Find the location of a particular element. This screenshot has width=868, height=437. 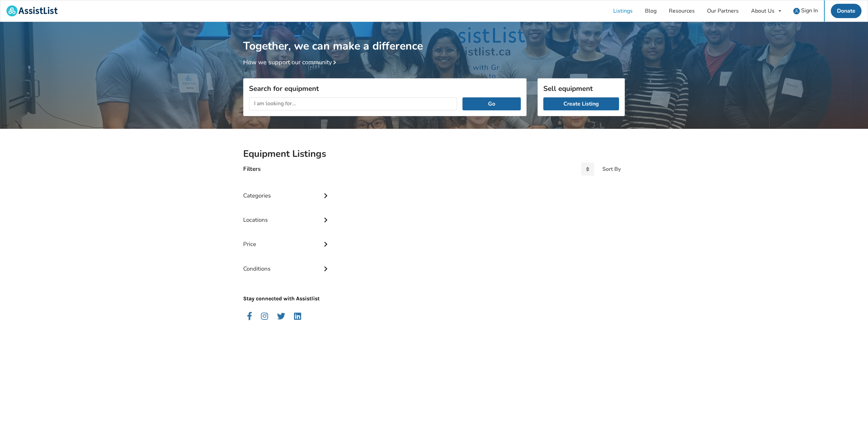

img: assistlist-logo is located at coordinates (32, 11).